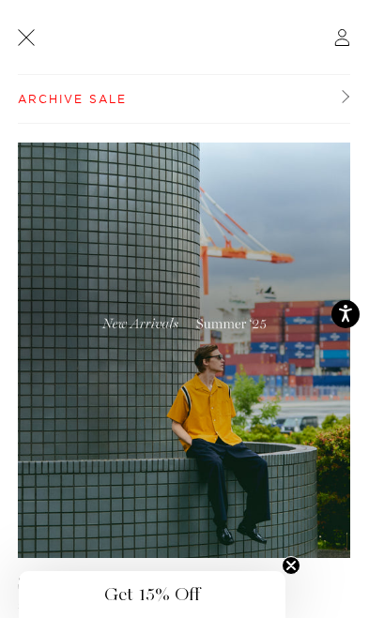 Image resolution: width=369 pixels, height=618 pixels. I want to click on div: Get 15% OffClose teaser, so click(152, 595).